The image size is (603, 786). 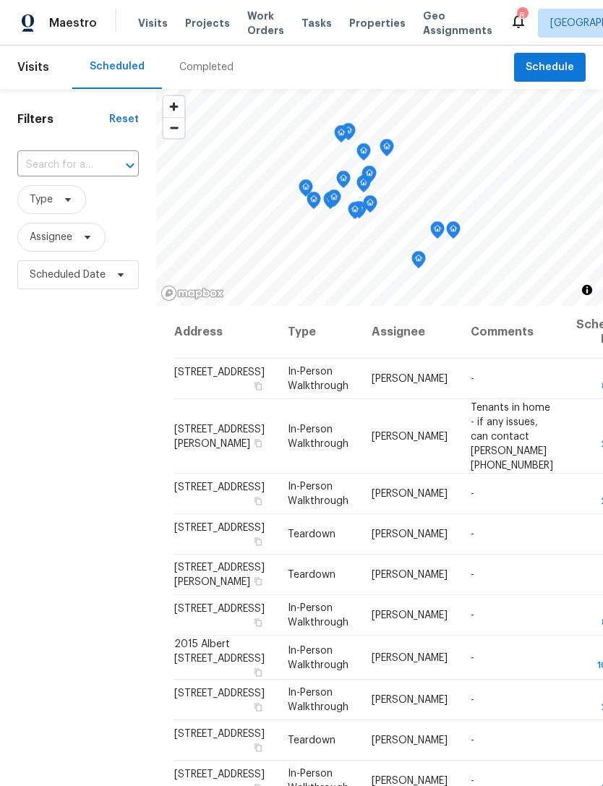 What do you see at coordinates (173, 106) in the screenshot?
I see `button: Zoom in` at bounding box center [173, 106].